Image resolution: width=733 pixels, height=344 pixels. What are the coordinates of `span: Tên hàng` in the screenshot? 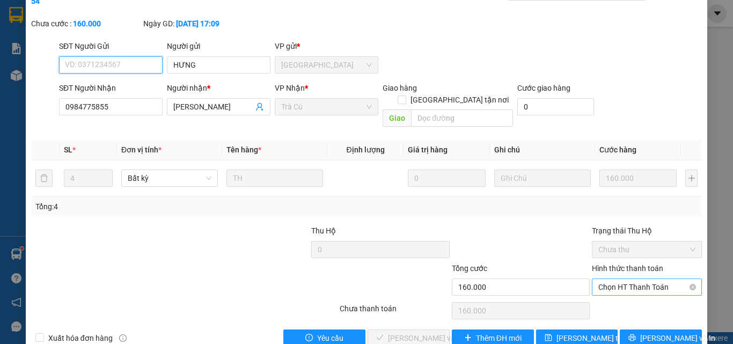 It's located at (244, 150).